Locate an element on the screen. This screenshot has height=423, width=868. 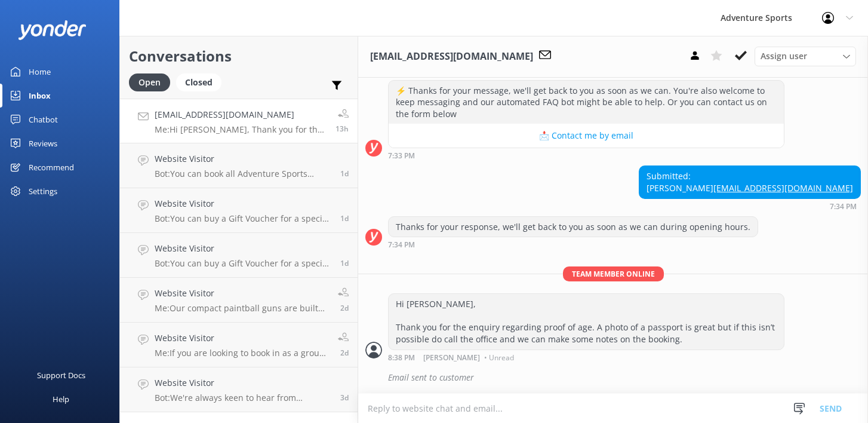
div: Thanks for your response, we'll get back to you as soon as we can during opening hours. is located at coordinates (573, 227).